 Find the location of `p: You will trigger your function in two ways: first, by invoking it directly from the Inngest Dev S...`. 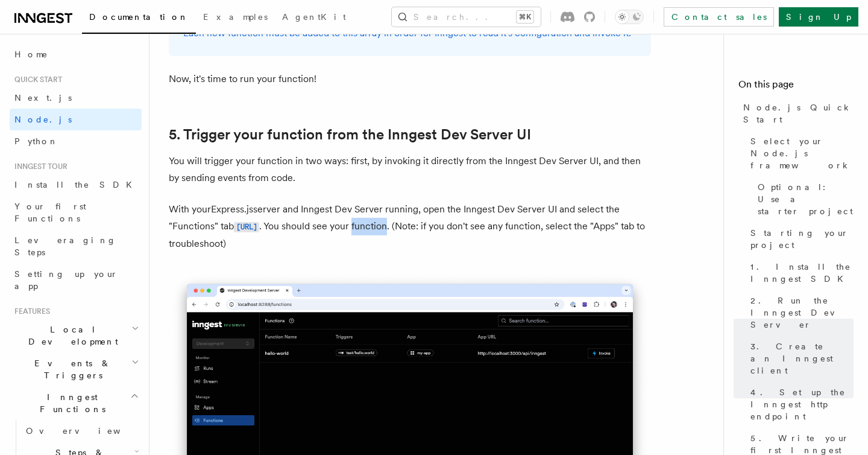

p: You will trigger your function in two ways: first, by invoking it directly from the Inngest Dev S... is located at coordinates (410, 170).